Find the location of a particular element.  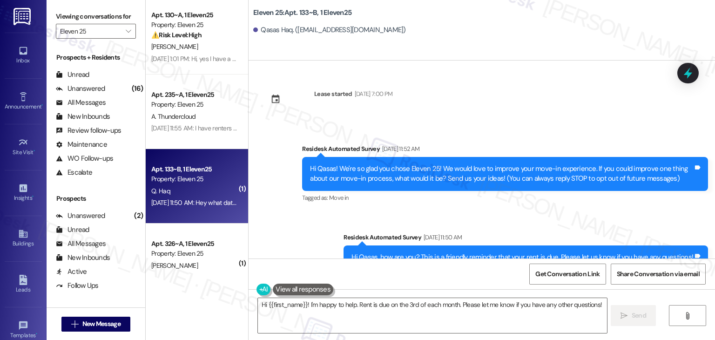

div: Active is located at coordinates (71, 271).